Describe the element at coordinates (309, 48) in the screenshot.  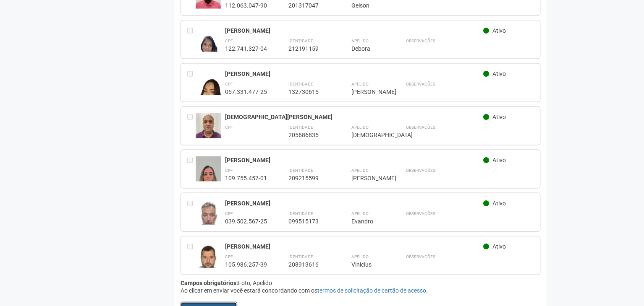
I see `div: 212191159` at that location.